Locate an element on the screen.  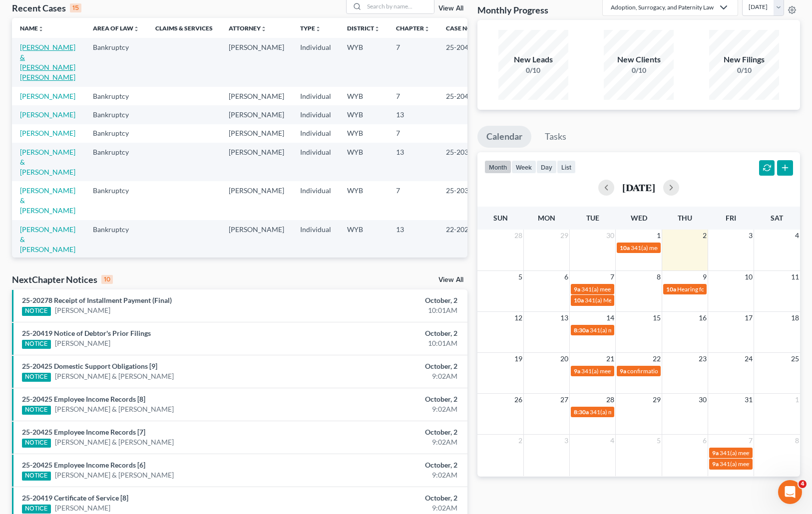
a: Calendar is located at coordinates (504, 137).